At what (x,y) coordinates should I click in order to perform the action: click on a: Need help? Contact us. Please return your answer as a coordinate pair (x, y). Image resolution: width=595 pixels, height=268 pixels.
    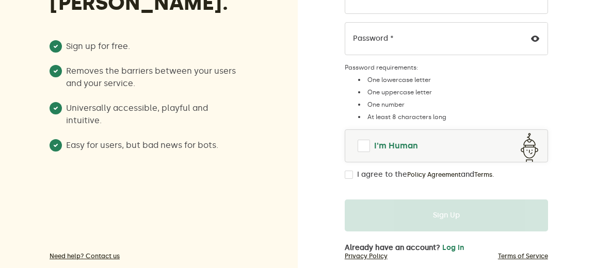
    Looking at the image, I should click on (146, 256).